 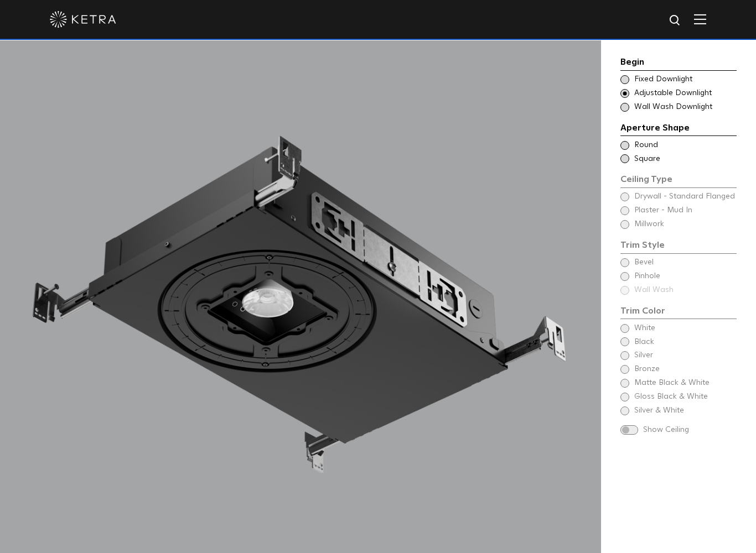 I want to click on img: Hamburger%20Nav.svg, so click(x=700, y=19).